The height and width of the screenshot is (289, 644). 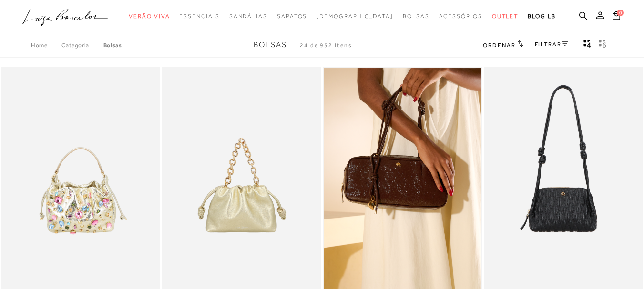 What do you see at coordinates (542, 16) in the screenshot?
I see `a: BLOG LB` at bounding box center [542, 16].